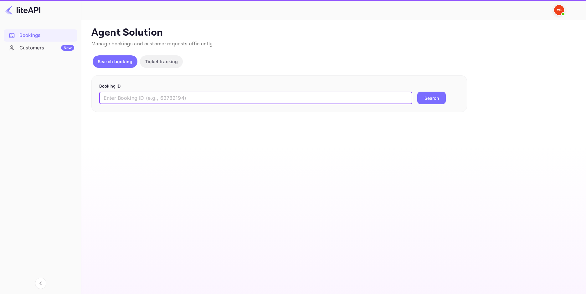  I want to click on div: New, so click(68, 48).